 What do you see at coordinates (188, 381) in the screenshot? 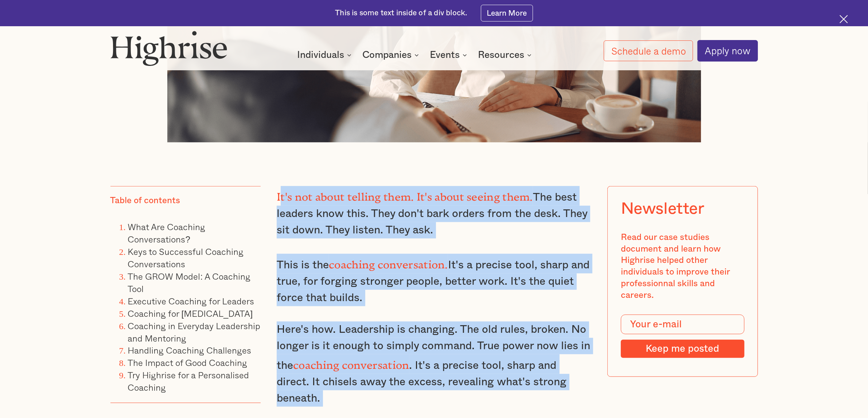
I see `a: Try Highrise for a Personalised Coaching` at bounding box center [188, 381].